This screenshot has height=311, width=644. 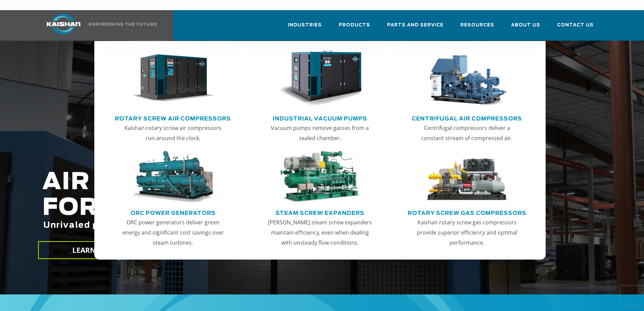 I want to click on p: Vacuum pumps remove gasses from a sealed chamber., so click(x=320, y=133).